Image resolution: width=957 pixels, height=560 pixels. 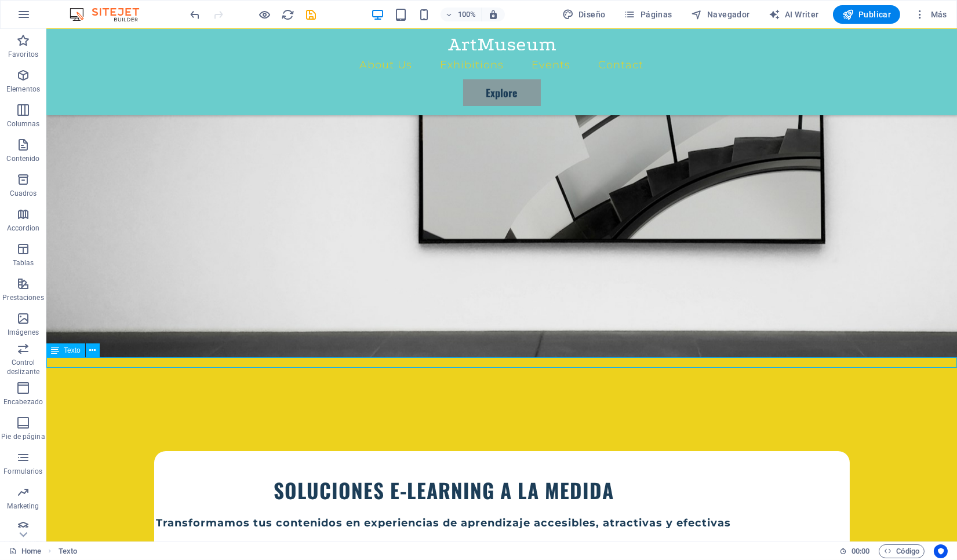 I want to click on span: Haz clic para seleccionar y doble clic para editar, so click(x=68, y=551).